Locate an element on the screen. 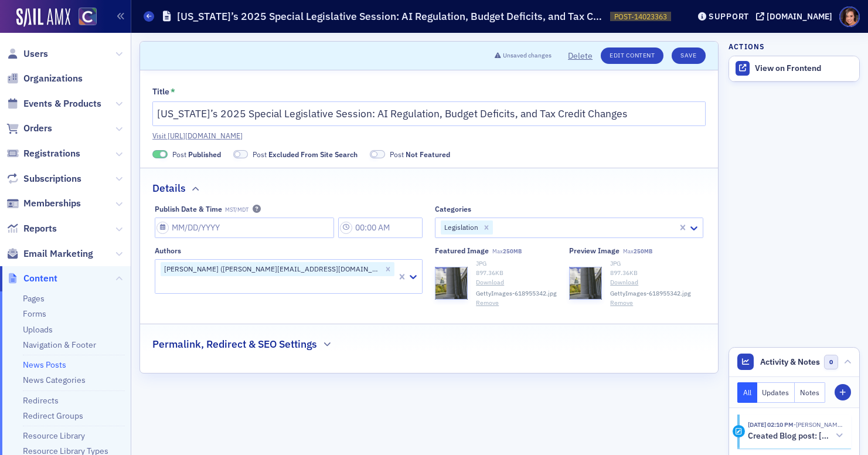 This screenshot has height=455, width=868. button: Delete is located at coordinates (581, 56).